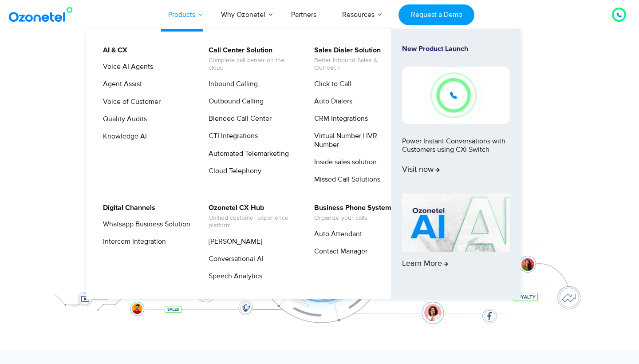 The height and width of the screenshot is (364, 639). Describe the element at coordinates (350, 212) in the screenshot. I see `a: Business Phone SystemOrganize your calls` at that location.